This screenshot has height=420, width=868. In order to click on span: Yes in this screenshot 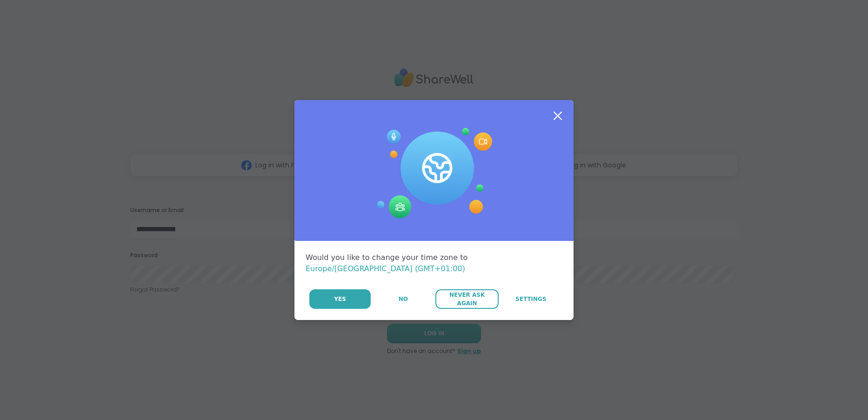, I will do `click(340, 299)`.